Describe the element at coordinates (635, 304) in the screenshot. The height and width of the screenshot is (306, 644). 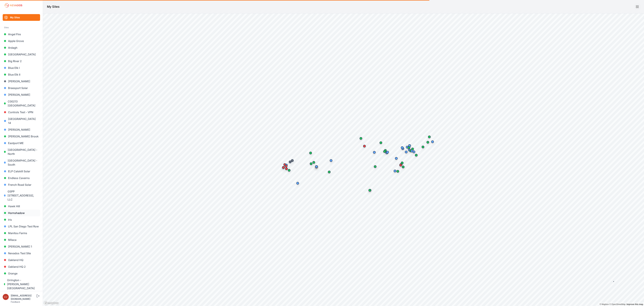
I see `a: Map feedback` at that location.